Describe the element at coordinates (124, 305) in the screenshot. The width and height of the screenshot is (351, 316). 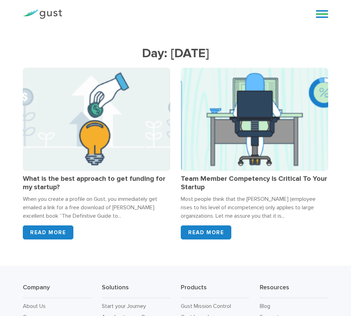
I see `a: Start your Journey` at that location.